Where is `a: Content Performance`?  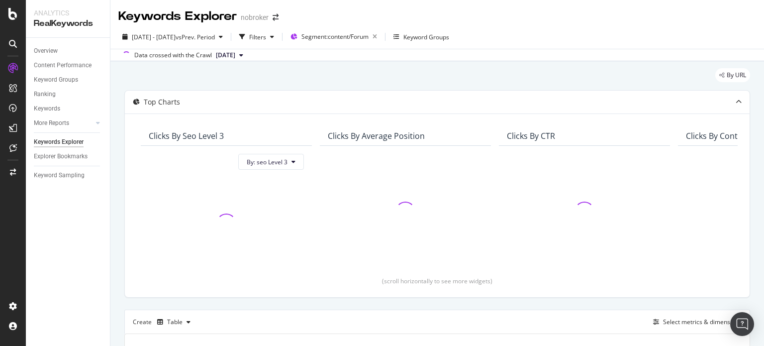 a: Content Performance is located at coordinates (68, 65).